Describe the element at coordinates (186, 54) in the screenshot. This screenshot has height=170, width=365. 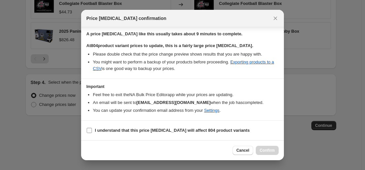
I see `li: Please double check that the price change preview shows results that you are happy with.` at that location.